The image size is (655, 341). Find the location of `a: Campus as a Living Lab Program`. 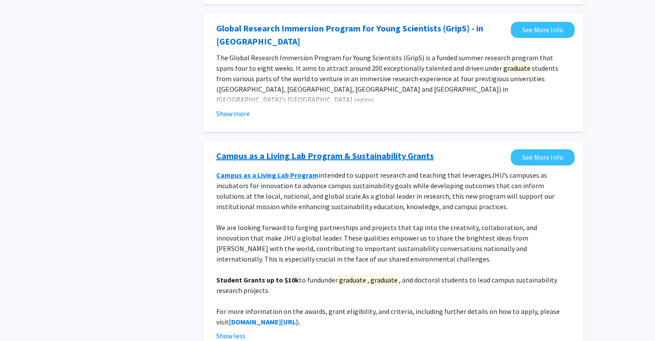

a: Campus as a Living Lab Program is located at coordinates (267, 175).